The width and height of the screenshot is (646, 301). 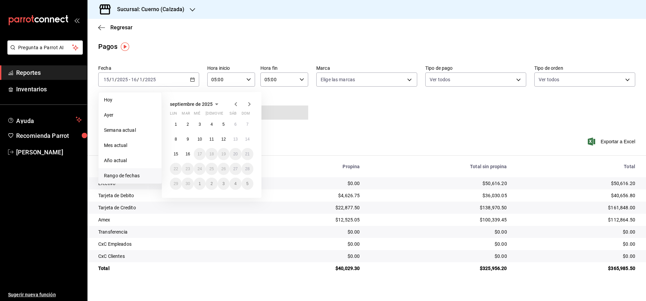 I want to click on label: Tipo de pago, so click(x=476, y=68).